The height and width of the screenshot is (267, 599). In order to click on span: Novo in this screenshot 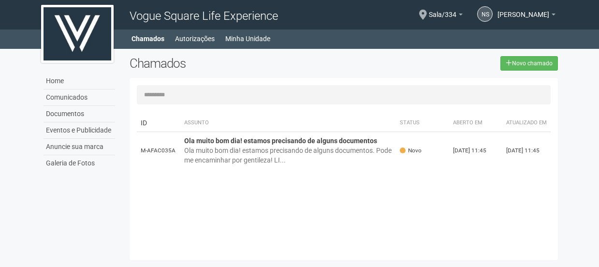, I will do `click(410, 150)`.